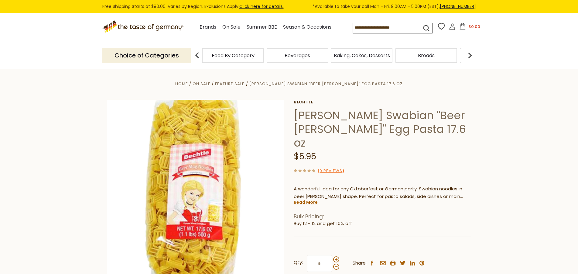 The width and height of the screenshot is (578, 274). What do you see at coordinates (147, 55) in the screenshot?
I see `p: Choice of Categories` at bounding box center [147, 55].